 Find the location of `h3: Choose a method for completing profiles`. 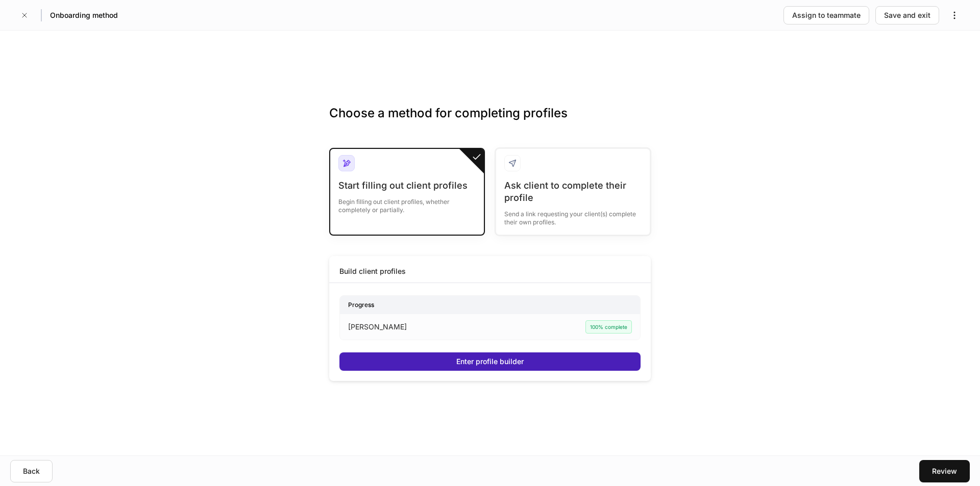

h3: Choose a method for completing profiles is located at coordinates (490, 121).